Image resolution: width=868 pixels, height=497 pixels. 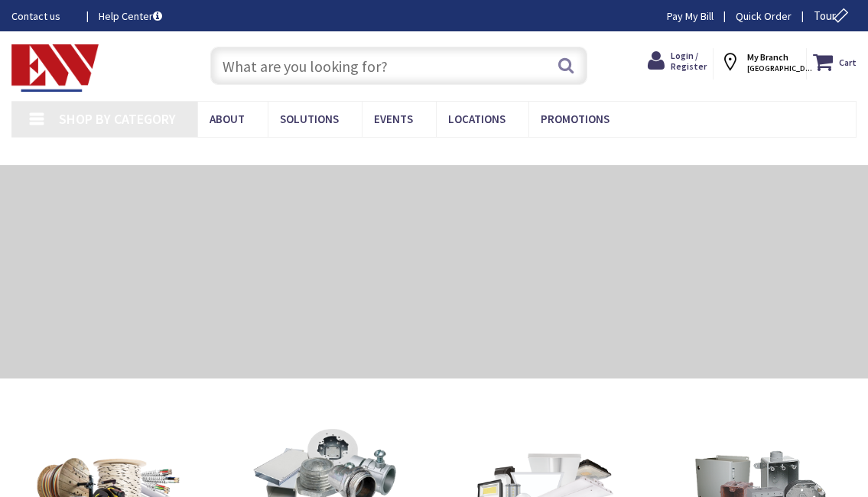 I want to click on span: Solutions, so click(x=309, y=119).